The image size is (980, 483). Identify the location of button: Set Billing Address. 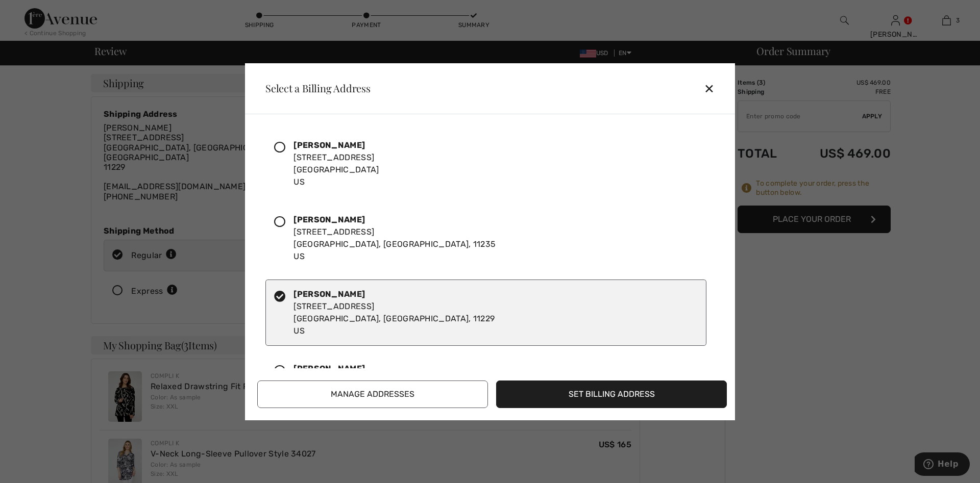
(612, 395).